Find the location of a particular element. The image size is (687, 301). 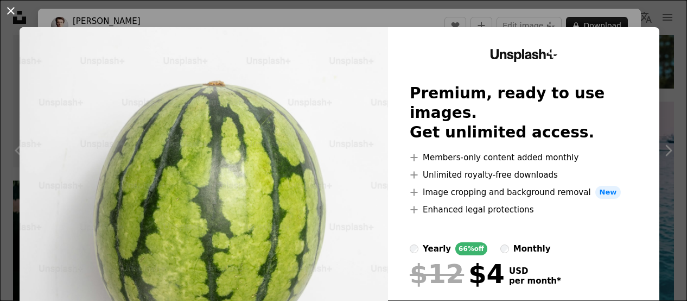

input: monthly is located at coordinates (504, 248).